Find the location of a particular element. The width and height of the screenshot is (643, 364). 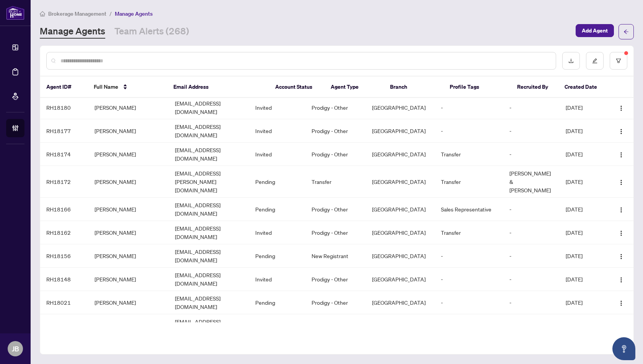

th: Agent Type is located at coordinates (355, 87).